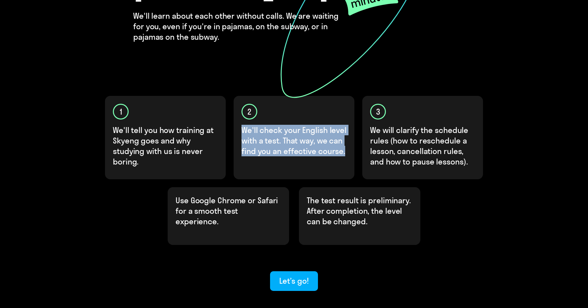  Describe the element at coordinates (360, 211) in the screenshot. I see `p: The test result is preliminary. After completion, the level can be changed.` at that location.